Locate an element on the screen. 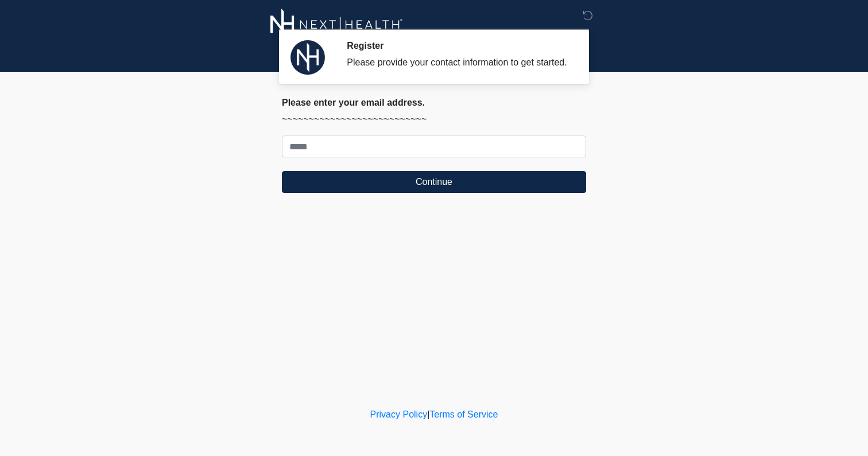 This screenshot has width=868, height=456. a: Terms of Service is located at coordinates (463, 414).